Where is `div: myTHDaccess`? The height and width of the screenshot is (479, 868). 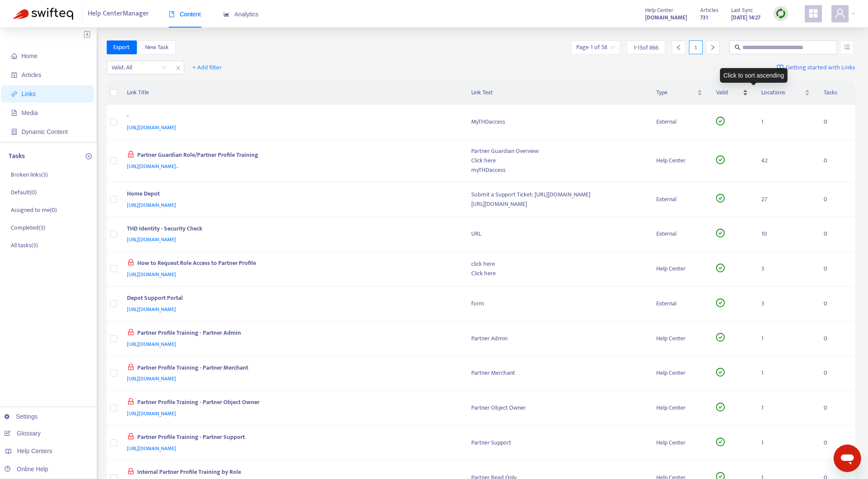 div: myTHDaccess is located at coordinates (557, 170).